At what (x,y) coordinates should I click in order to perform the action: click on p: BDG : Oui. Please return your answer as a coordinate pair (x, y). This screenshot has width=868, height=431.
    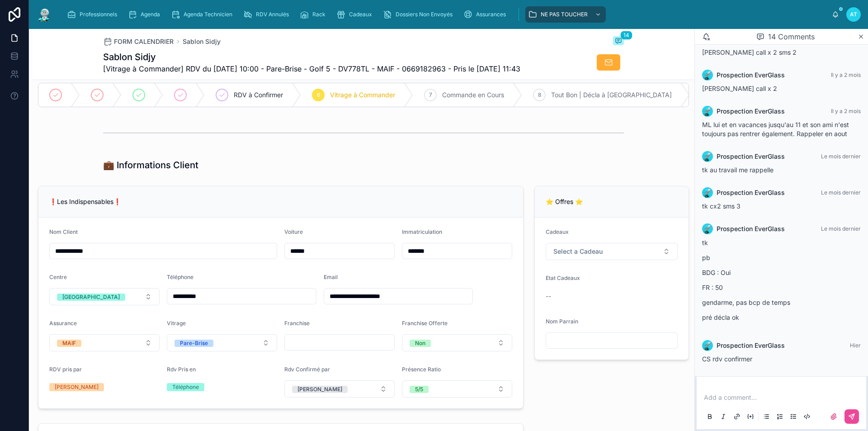
    Looking at the image, I should click on (781, 272).